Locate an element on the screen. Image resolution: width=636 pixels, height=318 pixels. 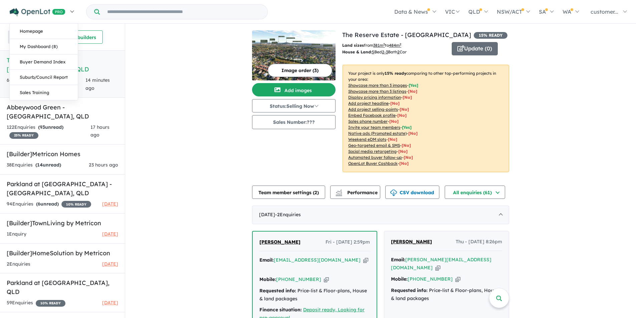
u: Showcase more than 3 listings is located at coordinates (377, 91).